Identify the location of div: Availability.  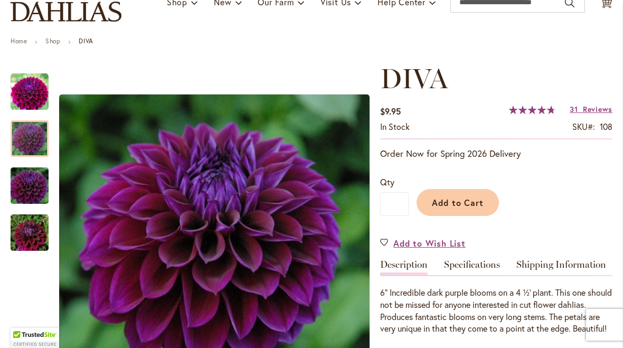
(395, 127).